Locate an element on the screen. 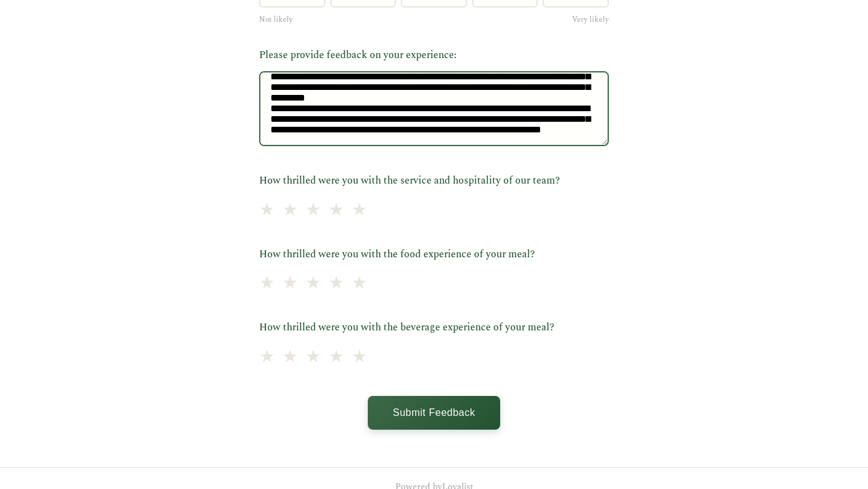 The height and width of the screenshot is (489, 868). label: How thrilled were you with the beverage experience of your meal? is located at coordinates (434, 327).